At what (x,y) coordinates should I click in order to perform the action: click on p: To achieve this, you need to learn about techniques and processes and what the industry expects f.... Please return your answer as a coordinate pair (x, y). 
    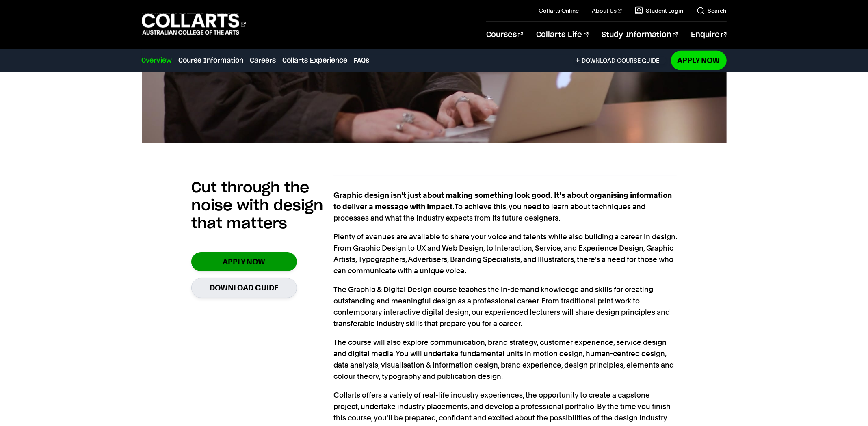
    Looking at the image, I should click on (505, 207).